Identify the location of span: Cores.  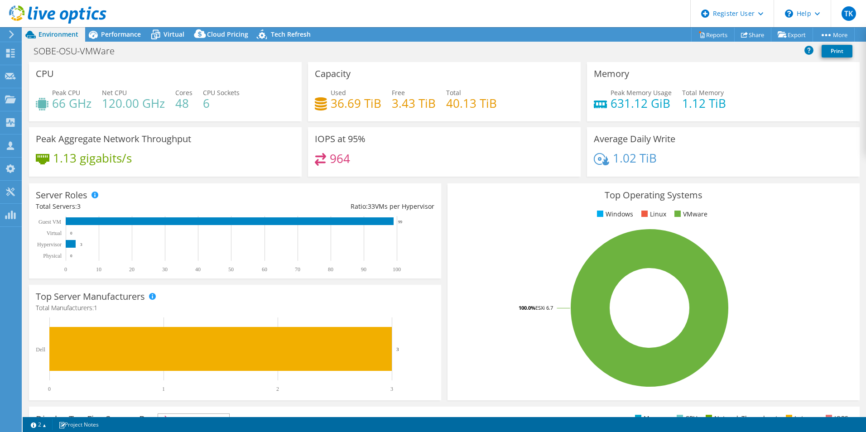
(184, 92).